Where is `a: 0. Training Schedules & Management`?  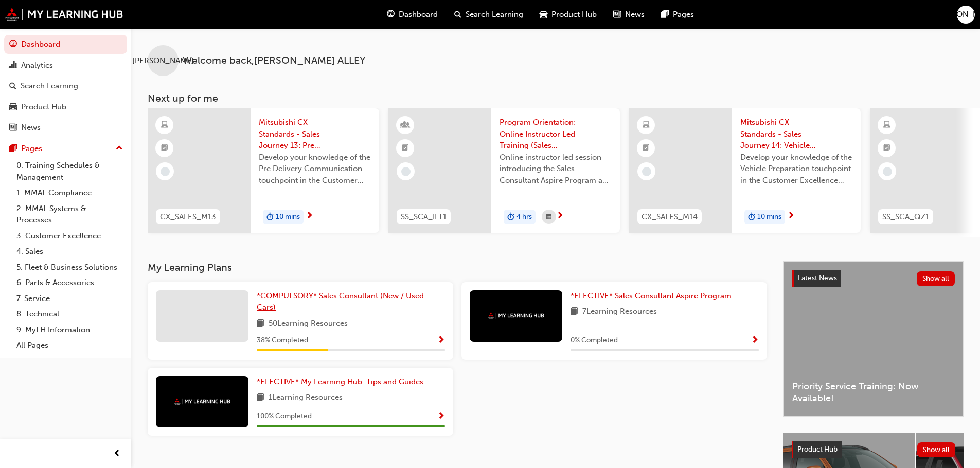
a: 0. Training Schedules & Management is located at coordinates (70, 171).